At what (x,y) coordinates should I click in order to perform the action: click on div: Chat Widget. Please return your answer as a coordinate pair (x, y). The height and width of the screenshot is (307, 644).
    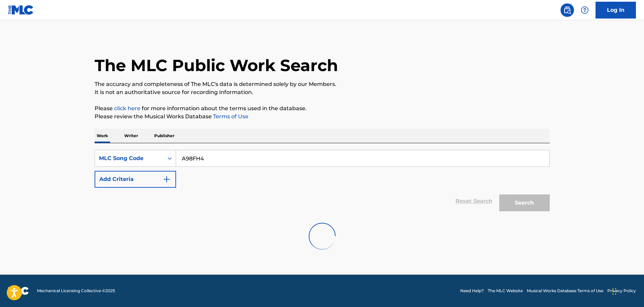
    Looking at the image, I should click on (628, 291).